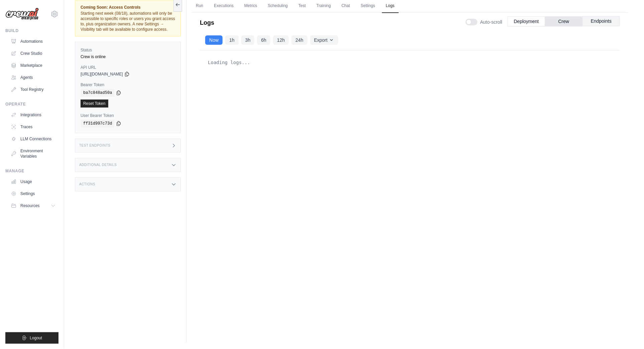  Describe the element at coordinates (33, 115) in the screenshot. I see `a: Integrations` at that location.